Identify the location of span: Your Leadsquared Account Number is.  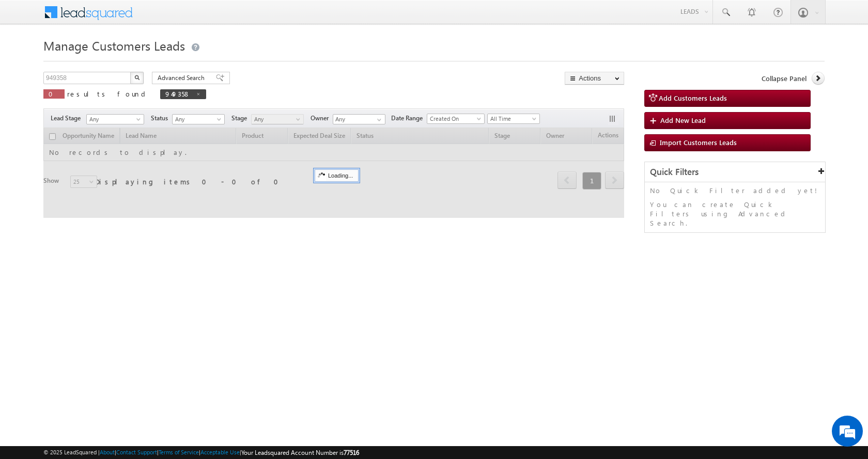
(300, 452).